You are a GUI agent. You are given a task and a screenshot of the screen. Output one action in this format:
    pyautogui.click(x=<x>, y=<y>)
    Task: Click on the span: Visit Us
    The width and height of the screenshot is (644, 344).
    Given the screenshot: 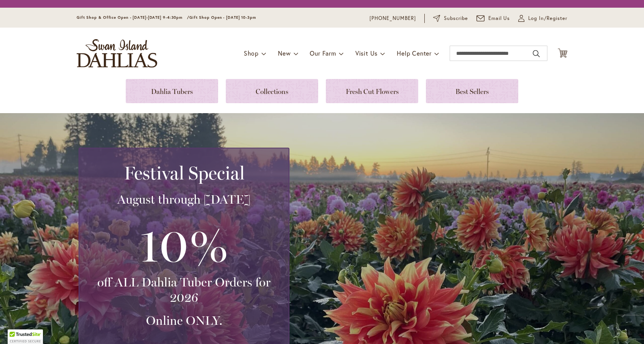 What is the action you would take?
    pyautogui.click(x=367, y=53)
    